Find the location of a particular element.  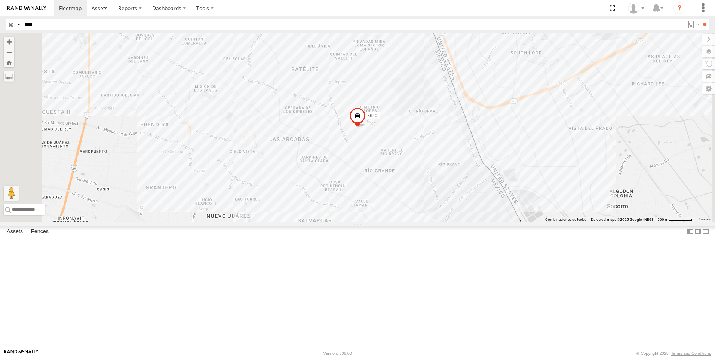

div: © Copyright 2025 - is located at coordinates (673, 353).